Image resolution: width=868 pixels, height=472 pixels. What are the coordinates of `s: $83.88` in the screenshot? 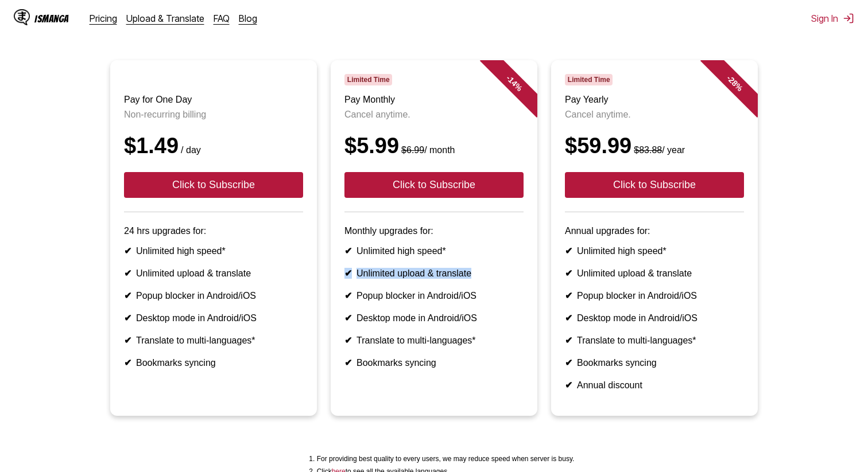 It's located at (648, 150).